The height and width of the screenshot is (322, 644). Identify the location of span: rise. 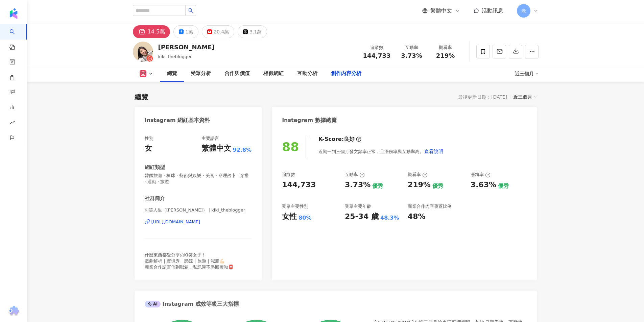
(12, 123).